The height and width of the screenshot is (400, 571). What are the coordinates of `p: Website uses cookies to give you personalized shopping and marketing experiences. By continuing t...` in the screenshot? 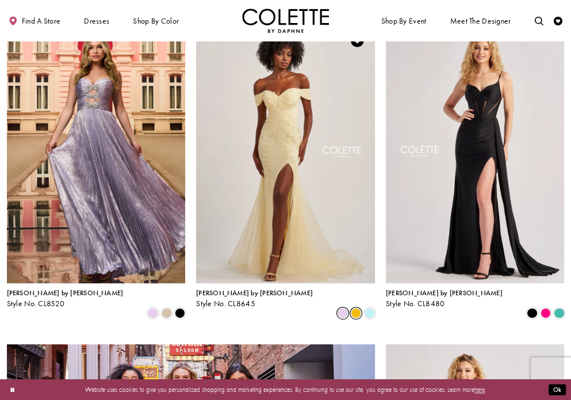 It's located at (285, 389).